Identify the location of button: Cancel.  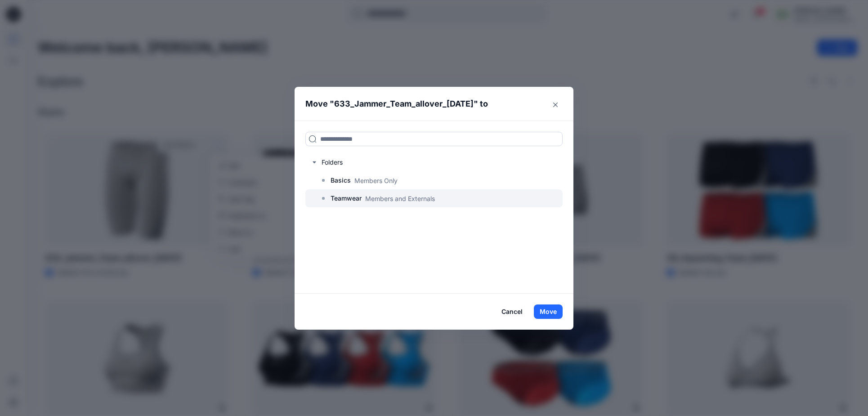
(512, 312).